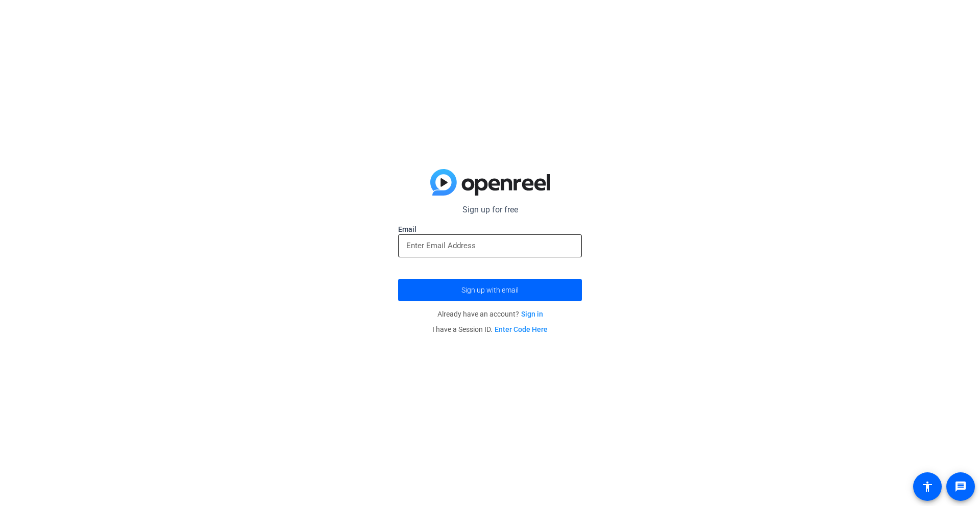 This screenshot has height=506, width=980. Describe the element at coordinates (490, 210) in the screenshot. I see `p: Sign up for free` at that location.